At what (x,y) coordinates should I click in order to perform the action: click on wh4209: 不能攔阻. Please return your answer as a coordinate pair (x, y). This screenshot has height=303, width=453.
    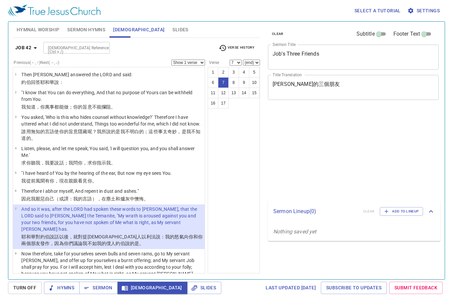
    Looking at the image, I should click on (104, 107).